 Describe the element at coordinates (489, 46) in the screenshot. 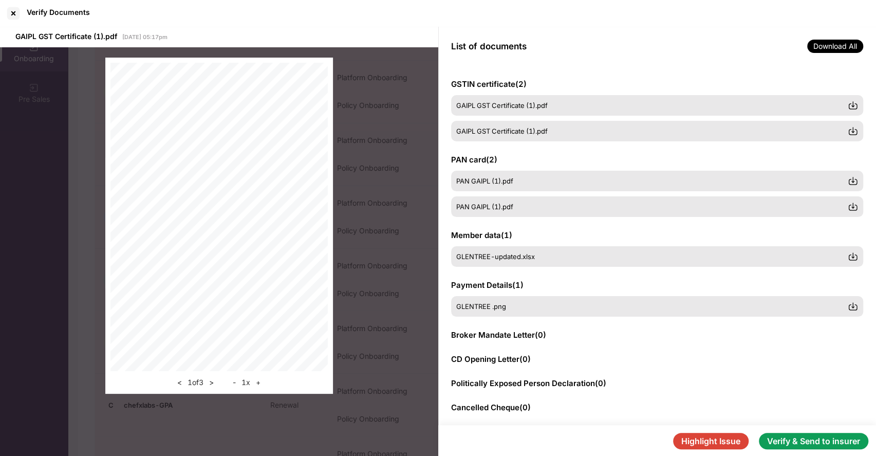

I see `span: List of documents` at that location.